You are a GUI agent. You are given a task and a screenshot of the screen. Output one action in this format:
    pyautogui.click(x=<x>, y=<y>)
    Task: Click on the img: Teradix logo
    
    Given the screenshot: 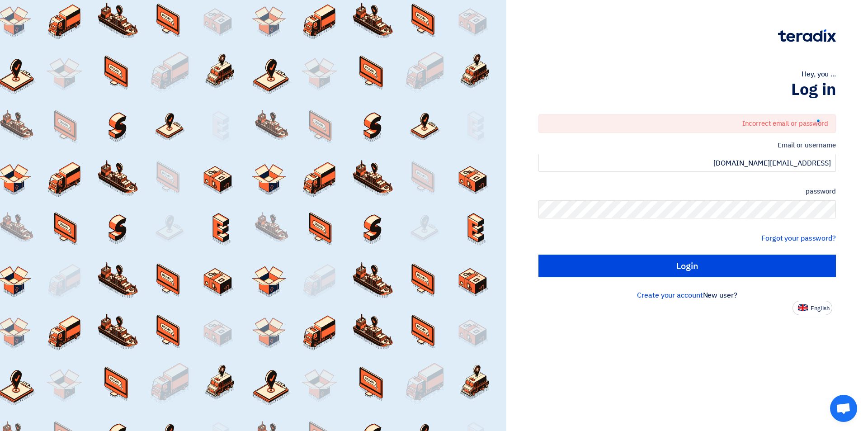 What is the action you would take?
    pyautogui.click(x=807, y=36)
    